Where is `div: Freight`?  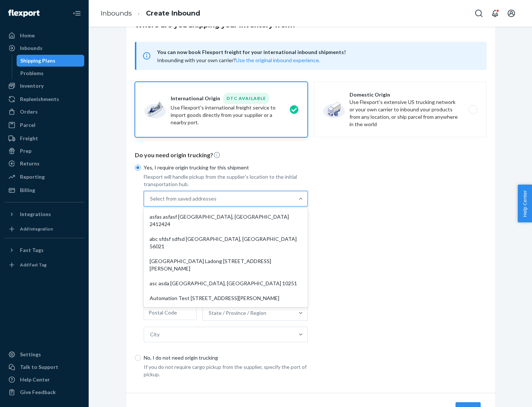 div: Freight is located at coordinates (29, 138).